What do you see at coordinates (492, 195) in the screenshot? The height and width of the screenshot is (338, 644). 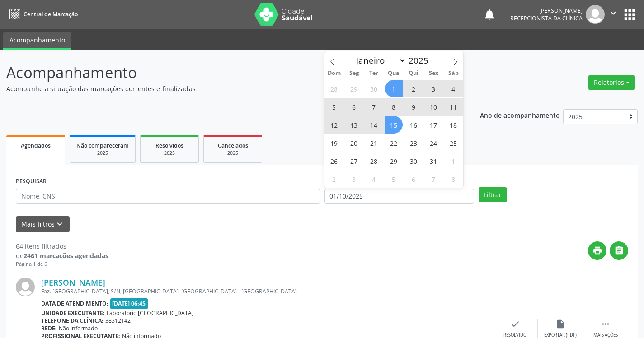 I see `button: Filtrar` at bounding box center [492, 195].